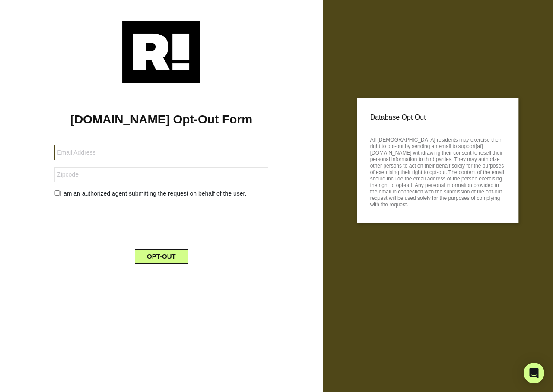 This screenshot has height=392, width=553. What do you see at coordinates (161, 152) in the screenshot?
I see `input: Email Address` at bounding box center [161, 152].